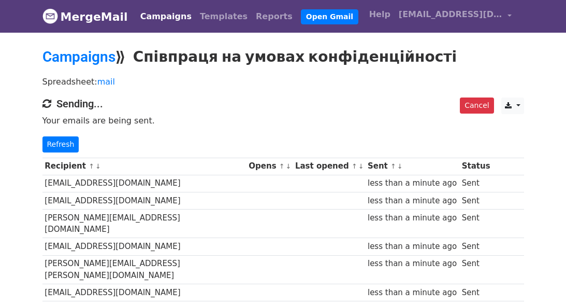  What do you see at coordinates (329, 17) in the screenshot?
I see `a: Open Gmail` at bounding box center [329, 17].